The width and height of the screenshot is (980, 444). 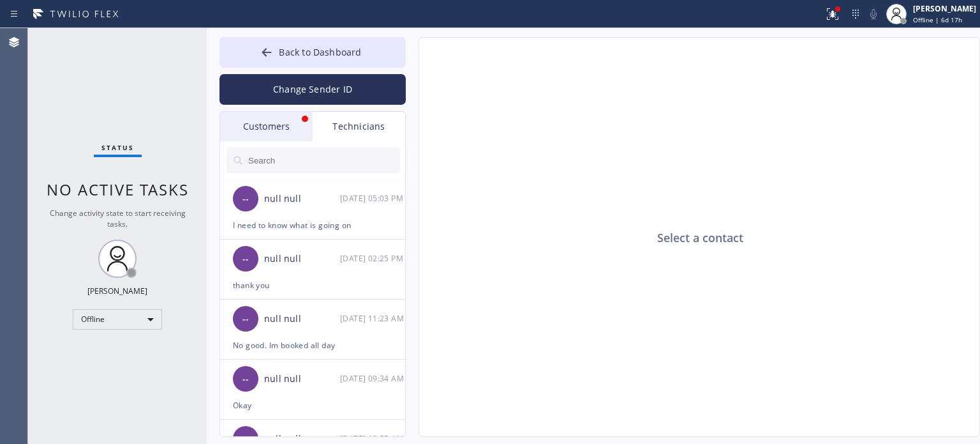 I want to click on div: No good. Im booked all day, so click(x=312, y=345).